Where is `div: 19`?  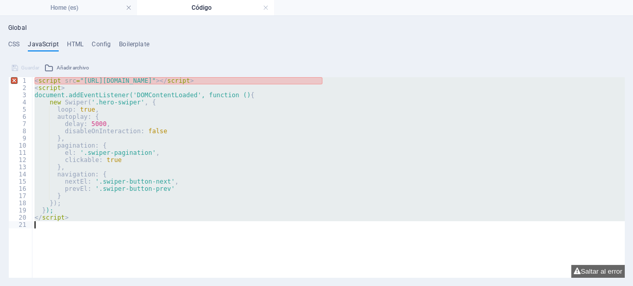
div: 19 is located at coordinates (21, 211).